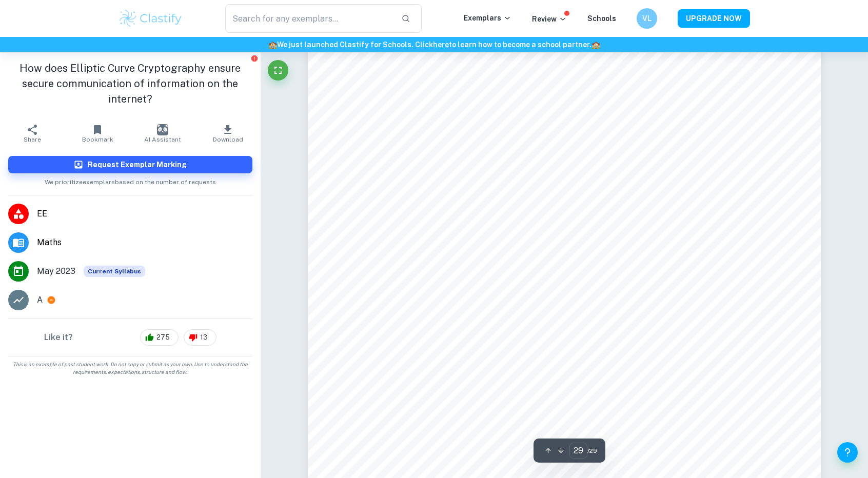 This screenshot has width=868, height=478. I want to click on span: Maths, so click(144, 243).